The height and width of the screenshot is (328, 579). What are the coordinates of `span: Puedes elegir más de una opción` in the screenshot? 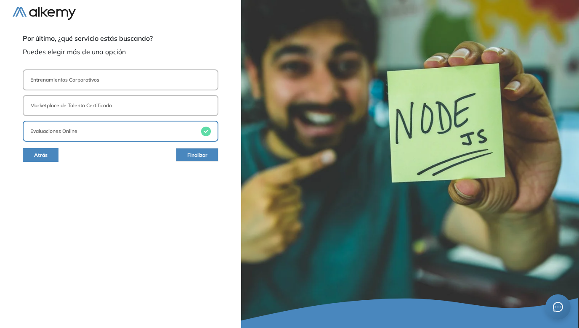 It's located at (120, 52).